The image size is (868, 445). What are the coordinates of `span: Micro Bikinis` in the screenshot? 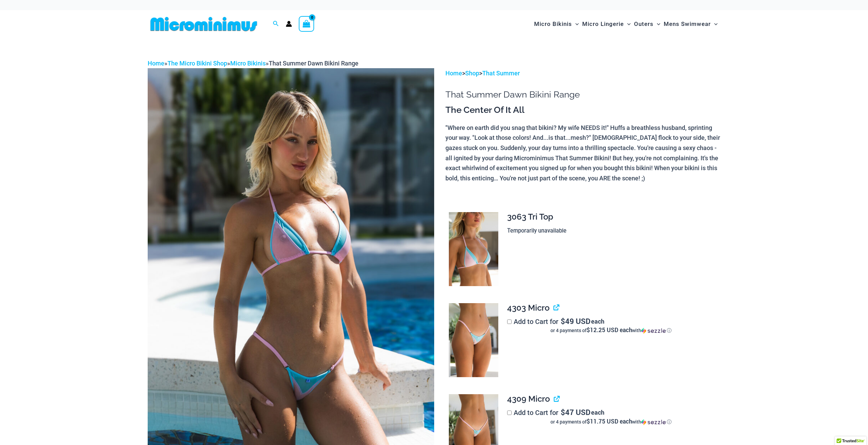 It's located at (553, 23).